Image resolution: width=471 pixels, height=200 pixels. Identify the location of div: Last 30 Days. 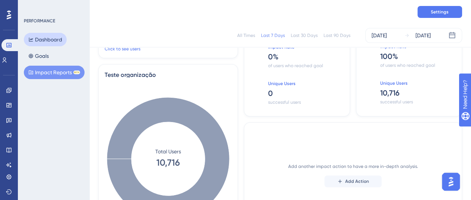
(304, 35).